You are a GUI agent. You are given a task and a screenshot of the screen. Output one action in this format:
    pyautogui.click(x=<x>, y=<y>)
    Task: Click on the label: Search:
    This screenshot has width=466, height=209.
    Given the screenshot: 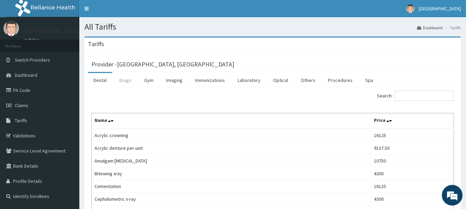 What is the action you would take?
    pyautogui.click(x=415, y=96)
    